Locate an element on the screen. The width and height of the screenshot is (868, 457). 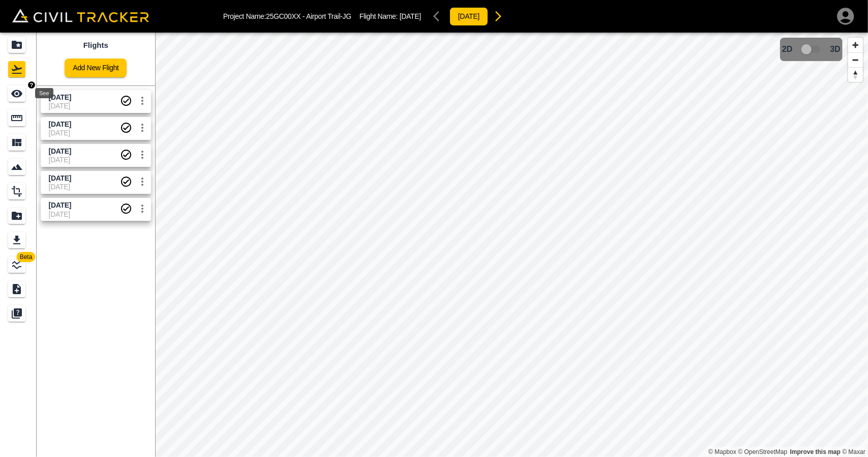
span: 2D is located at coordinates (788, 49).